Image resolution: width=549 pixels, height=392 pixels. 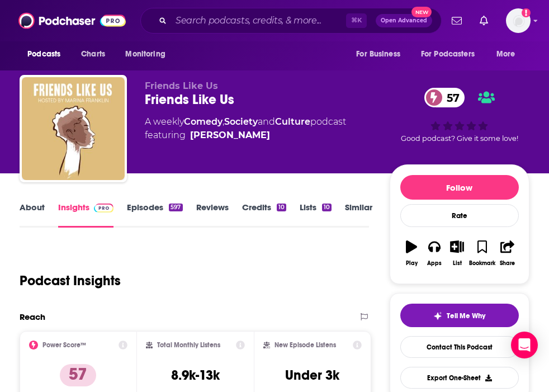 I want to click on a: Charts, so click(x=93, y=54).